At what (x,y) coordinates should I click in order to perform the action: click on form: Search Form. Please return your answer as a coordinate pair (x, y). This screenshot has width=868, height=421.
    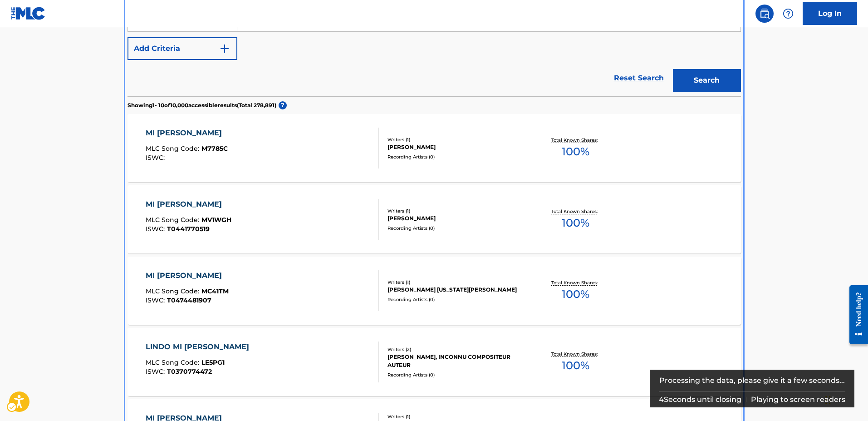
    Looking at the image, I should click on (434, 52).